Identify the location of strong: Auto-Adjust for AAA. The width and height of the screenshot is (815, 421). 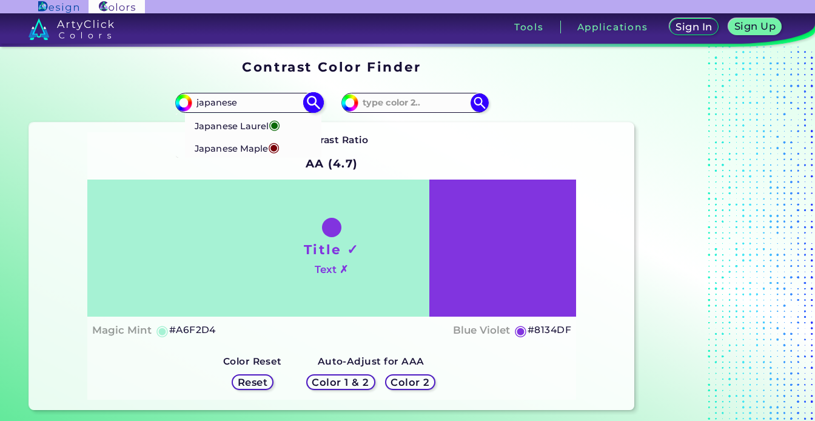
(371, 361).